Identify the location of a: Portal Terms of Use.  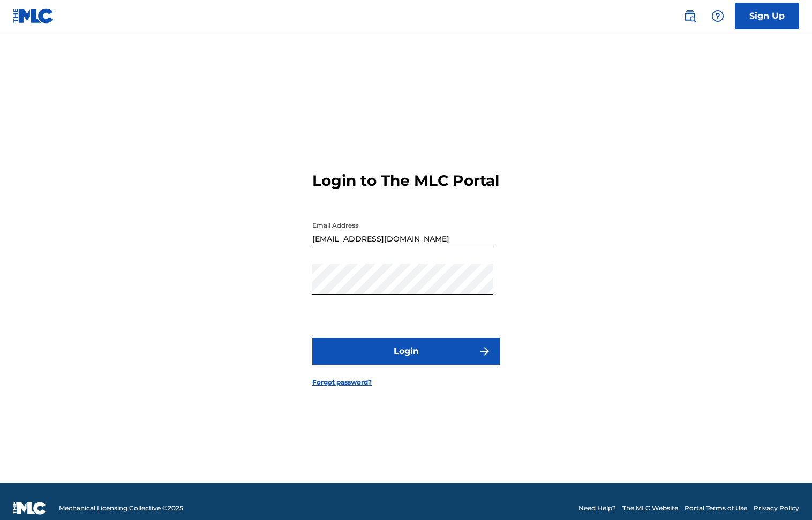
(716, 508).